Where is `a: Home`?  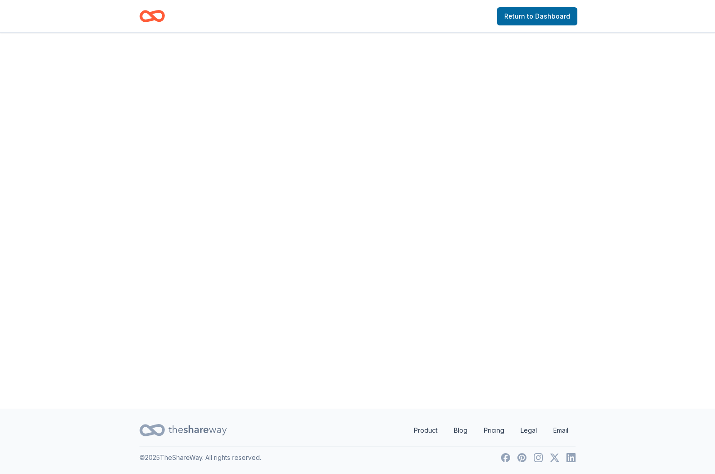 a: Home is located at coordinates (152, 16).